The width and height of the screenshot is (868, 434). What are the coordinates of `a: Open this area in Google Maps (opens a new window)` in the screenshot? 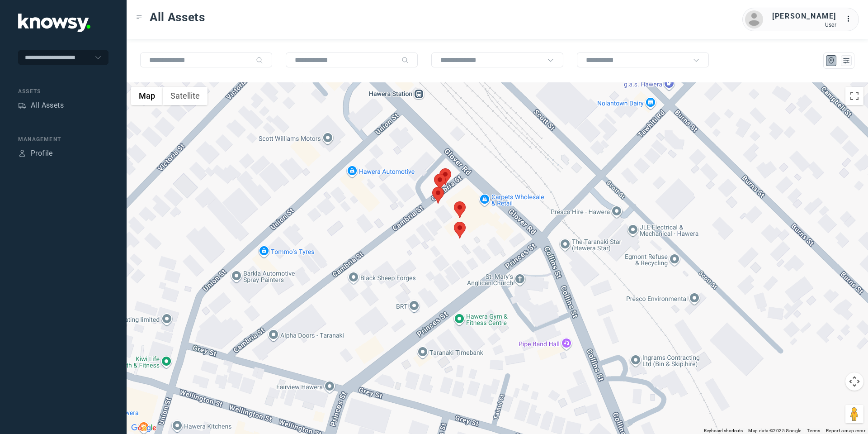 It's located at (144, 428).